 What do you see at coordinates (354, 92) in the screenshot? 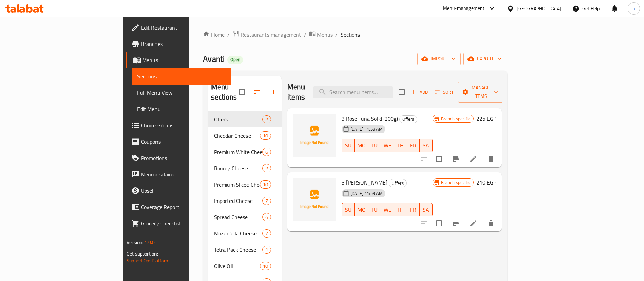
I see `input: search` at bounding box center [354, 92].